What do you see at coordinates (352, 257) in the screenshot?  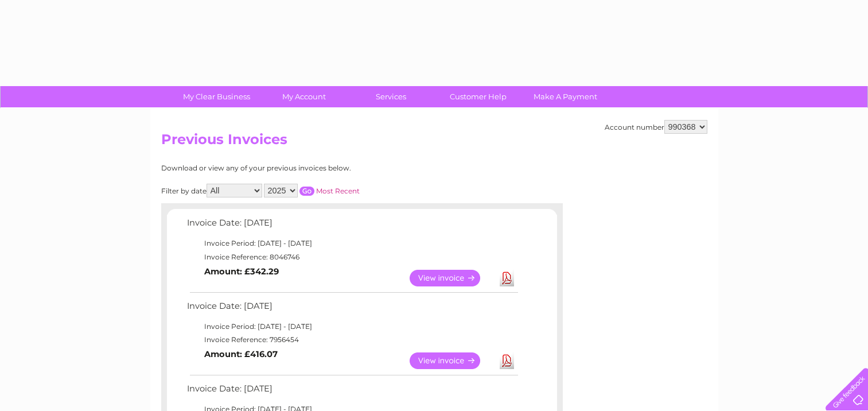 I see `td: Invoice Reference: 8046746` at bounding box center [352, 257].